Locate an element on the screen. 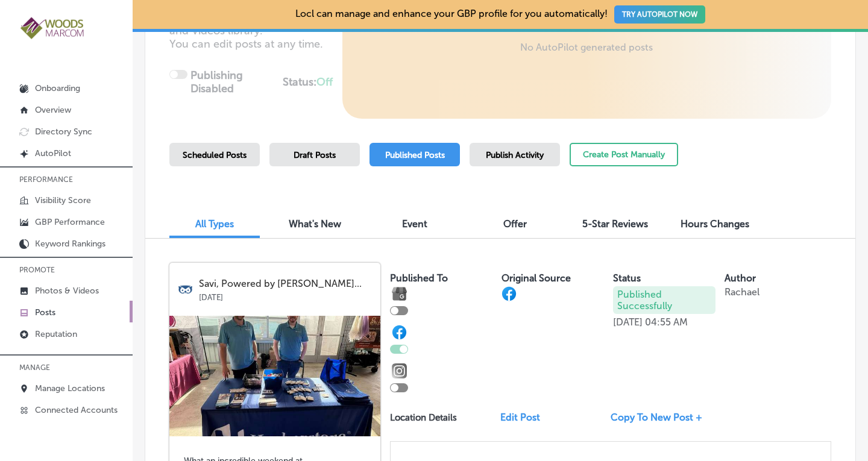 This screenshot has height=461, width=868. p: Rachael is located at coordinates (742, 292).